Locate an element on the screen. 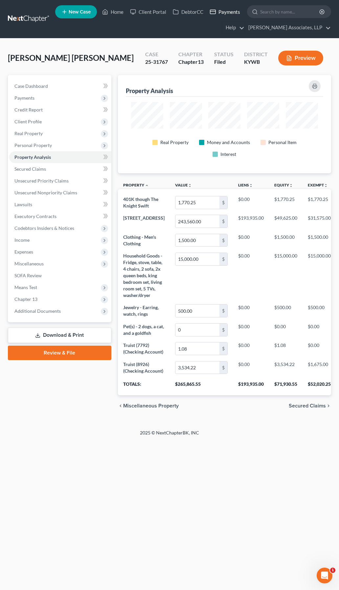 The width and height of the screenshot is (339, 590). td: $1,675.00 is located at coordinates (320, 367).